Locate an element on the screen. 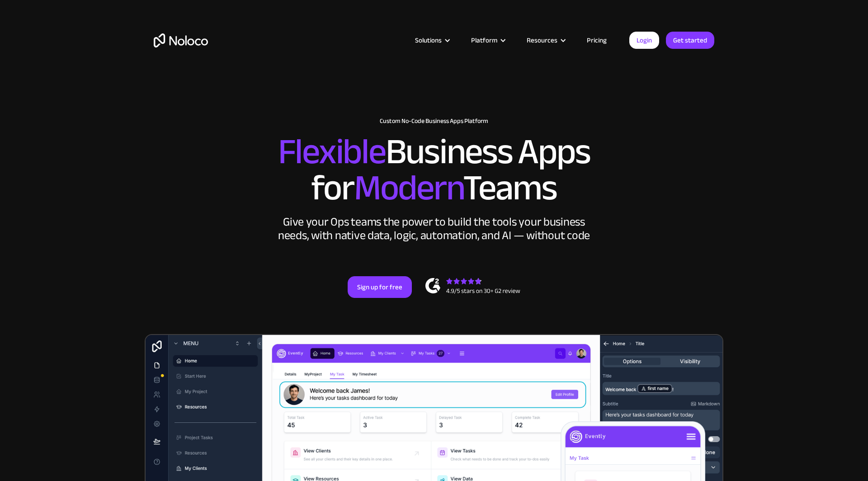 The height and width of the screenshot is (481, 868). span: Flexible is located at coordinates (332, 152).